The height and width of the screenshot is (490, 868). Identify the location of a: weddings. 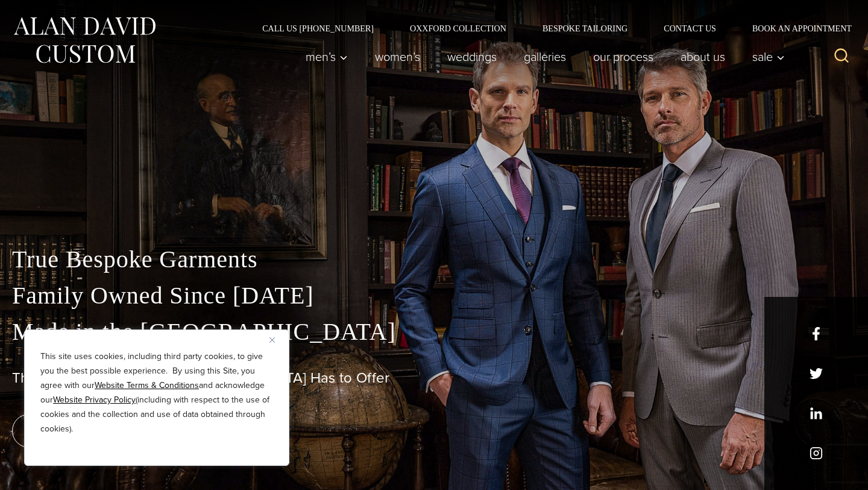
(472, 57).